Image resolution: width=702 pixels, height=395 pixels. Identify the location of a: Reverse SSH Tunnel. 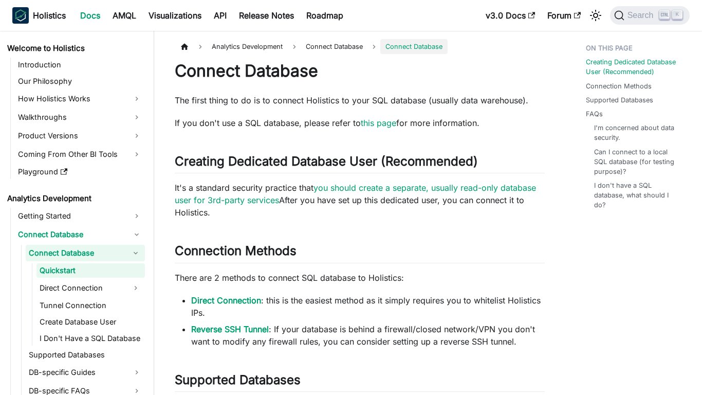
(230, 329).